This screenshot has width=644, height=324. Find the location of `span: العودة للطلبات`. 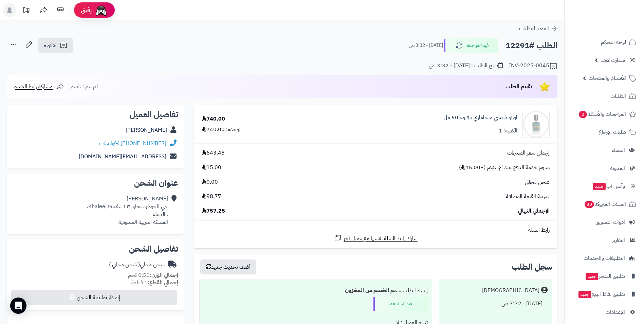

span: العودة للطلبات is located at coordinates (534, 28).